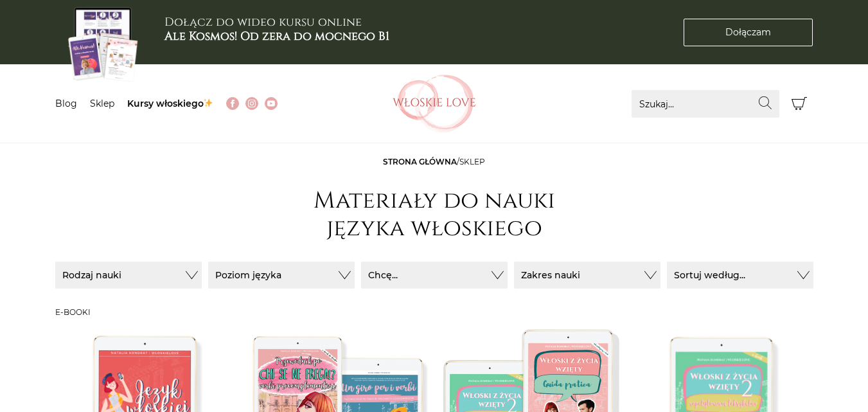 The height and width of the screenshot is (412, 868). I want to click on span: Dołączam, so click(748, 32).